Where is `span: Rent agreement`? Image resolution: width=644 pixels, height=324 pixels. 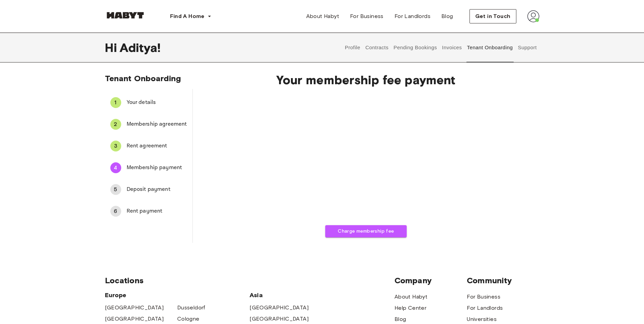
span: Rent agreement is located at coordinates (157, 146).